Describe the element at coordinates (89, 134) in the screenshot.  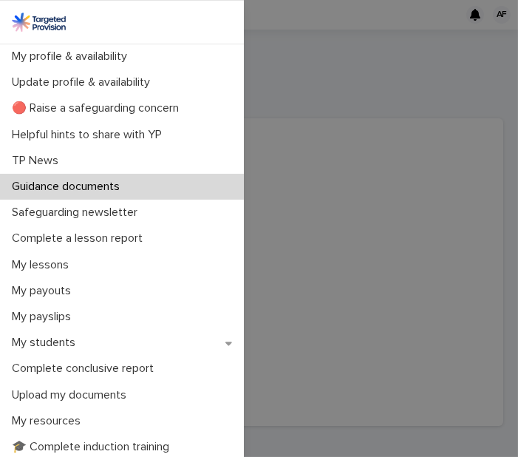
I see `p: Helpful hints to share with YP` at that location.